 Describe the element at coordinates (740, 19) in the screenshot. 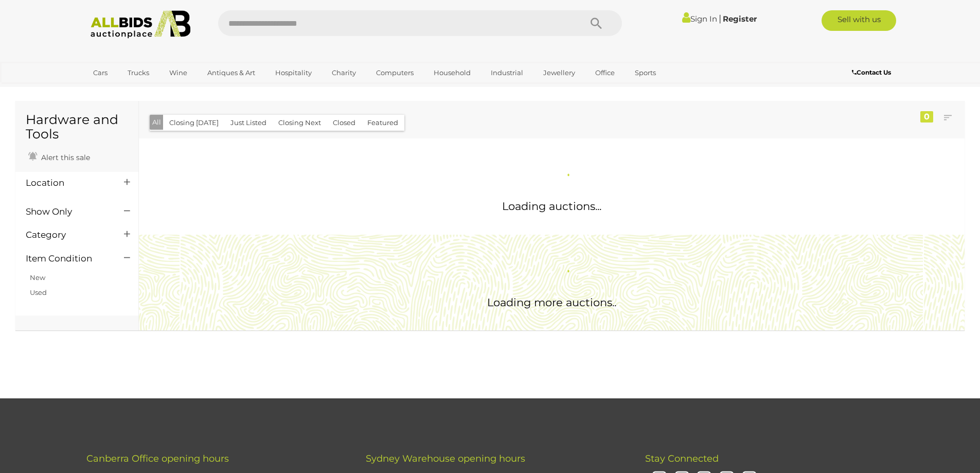

I see `a: Register` at that location.